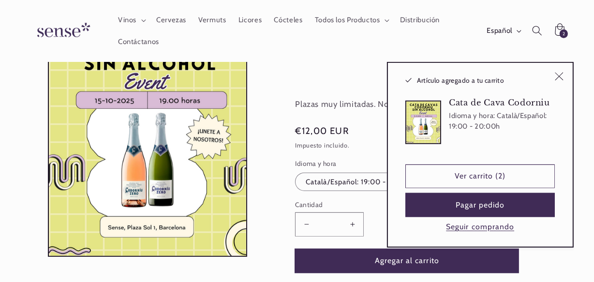  I want to click on button: Pagar pedido, so click(480, 205).